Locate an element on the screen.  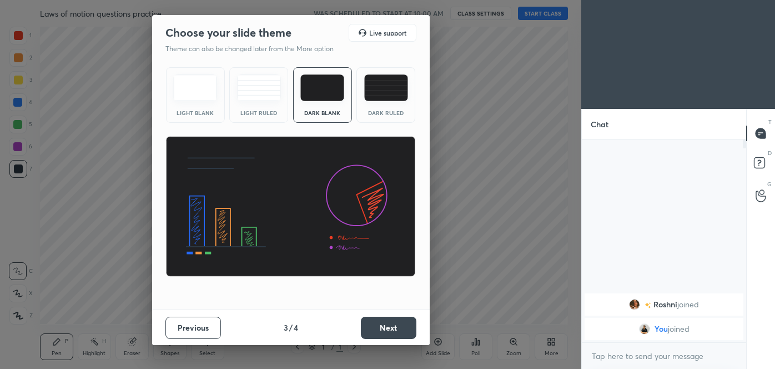
h4: 4 is located at coordinates (296, 327).